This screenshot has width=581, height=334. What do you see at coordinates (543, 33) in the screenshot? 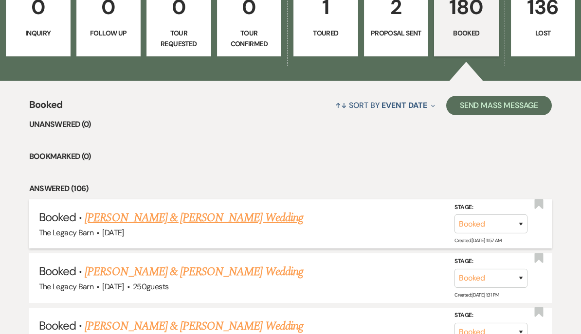
I see `p: Lost` at bounding box center [543, 33].